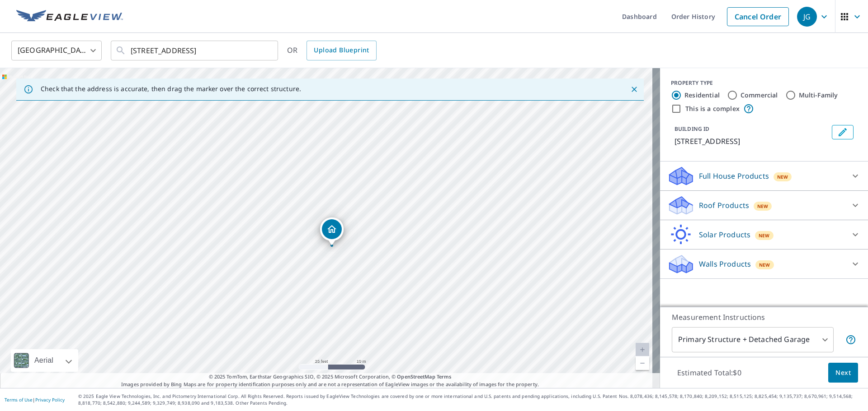  What do you see at coordinates (444, 377) in the screenshot?
I see `a: Terms` at bounding box center [444, 377].